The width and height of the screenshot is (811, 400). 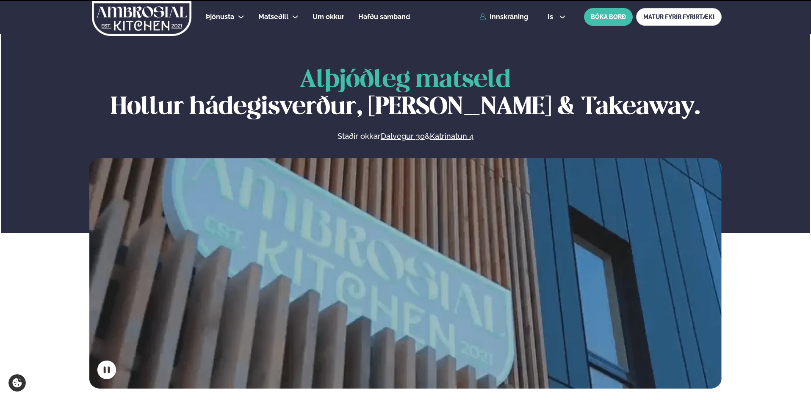 I want to click on span: Matseðill, so click(x=273, y=17).